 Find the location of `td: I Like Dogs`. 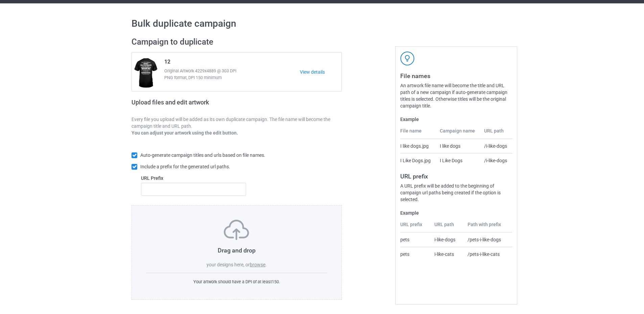

td: I Like Dogs is located at coordinates (459, 160).